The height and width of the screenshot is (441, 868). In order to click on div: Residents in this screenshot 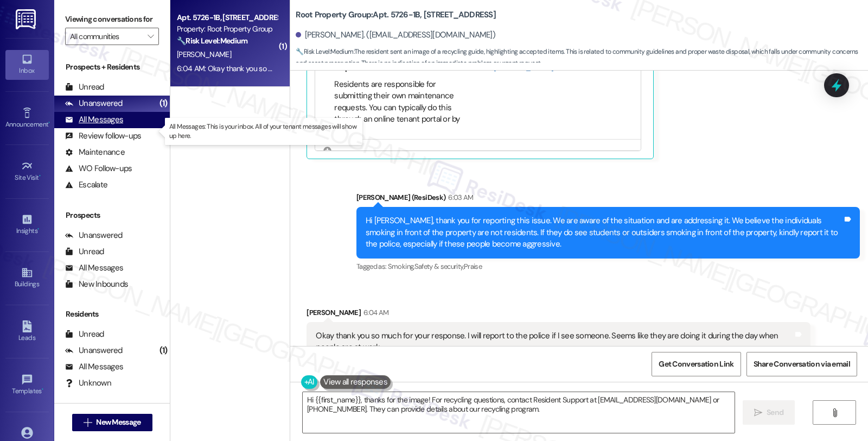, I will do `click(112, 314)`.